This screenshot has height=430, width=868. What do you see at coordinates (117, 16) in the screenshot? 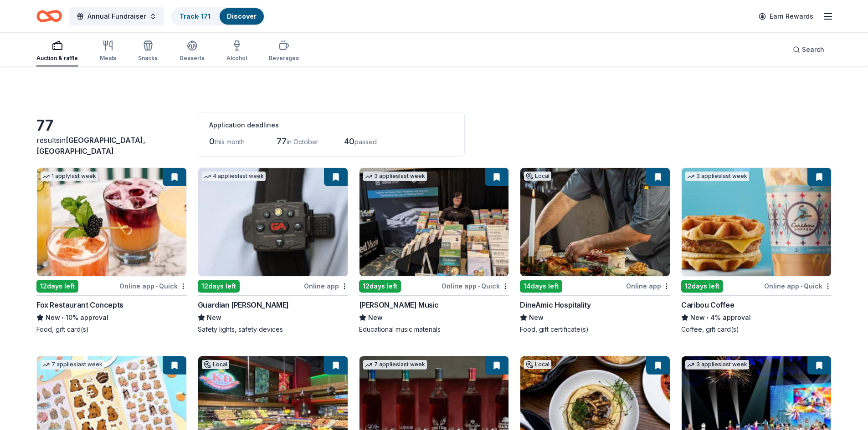
I see `span: Annual Fundraiser` at bounding box center [117, 16].